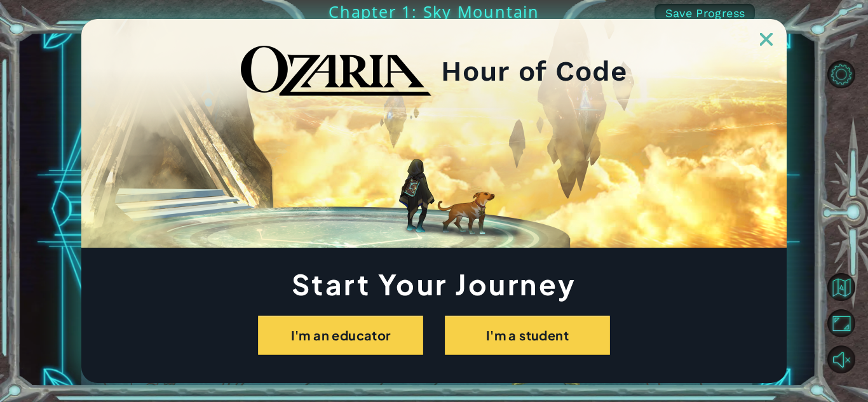 The width and height of the screenshot is (868, 402). Describe the element at coordinates (766, 40) in the screenshot. I see `img: ExitButton_Dusk.png` at that location.